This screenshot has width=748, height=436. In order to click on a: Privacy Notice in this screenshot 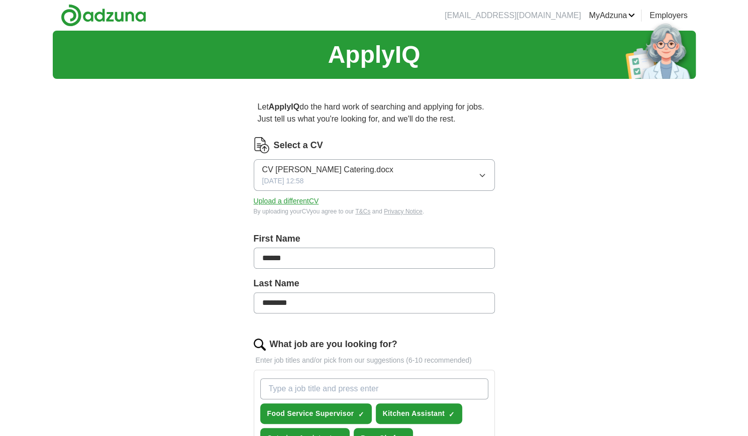, I will do `click(403, 212)`.